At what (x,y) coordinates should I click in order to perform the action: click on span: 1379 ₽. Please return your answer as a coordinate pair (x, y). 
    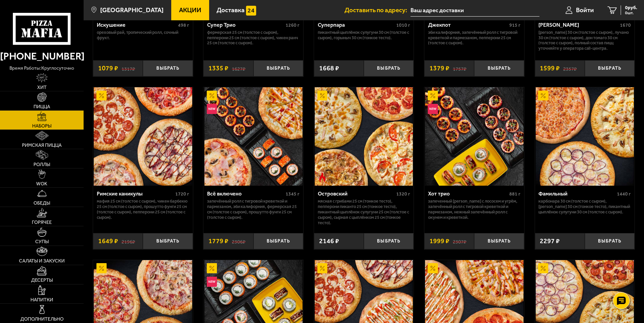
    Looking at the image, I should click on (439, 68).